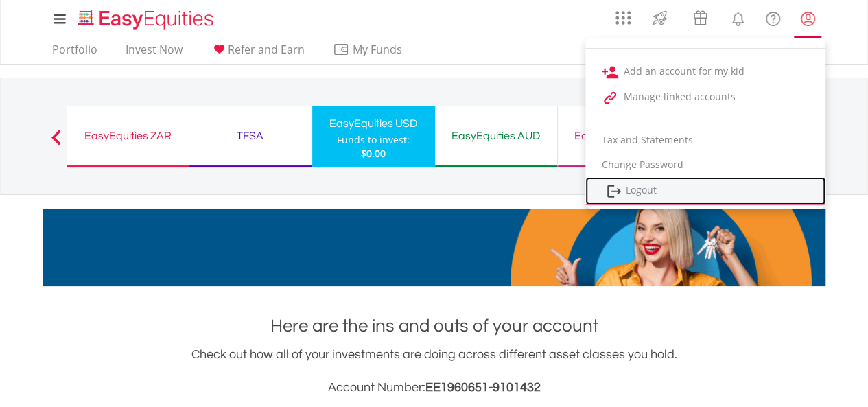  Describe the element at coordinates (706, 71) in the screenshot. I see `a: Add an account for my kid` at that location.